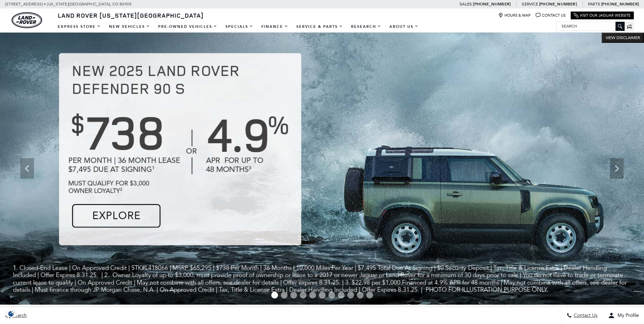  Describe the element at coordinates (622, 38) in the screenshot. I see `span: VIEW DISCLAIMER` at that location.